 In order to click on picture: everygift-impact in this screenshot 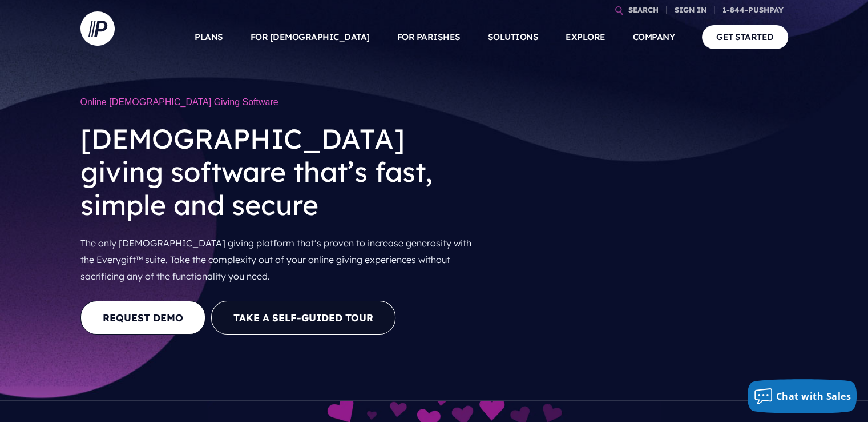, I will do `click(434, 408)`.